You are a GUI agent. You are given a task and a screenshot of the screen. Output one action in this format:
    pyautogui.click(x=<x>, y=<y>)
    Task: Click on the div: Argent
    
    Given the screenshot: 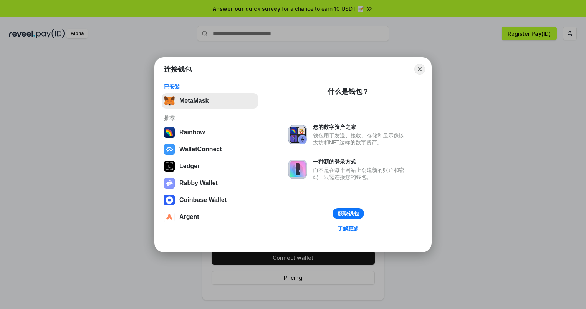 What is the action you would take?
    pyautogui.click(x=189, y=217)
    